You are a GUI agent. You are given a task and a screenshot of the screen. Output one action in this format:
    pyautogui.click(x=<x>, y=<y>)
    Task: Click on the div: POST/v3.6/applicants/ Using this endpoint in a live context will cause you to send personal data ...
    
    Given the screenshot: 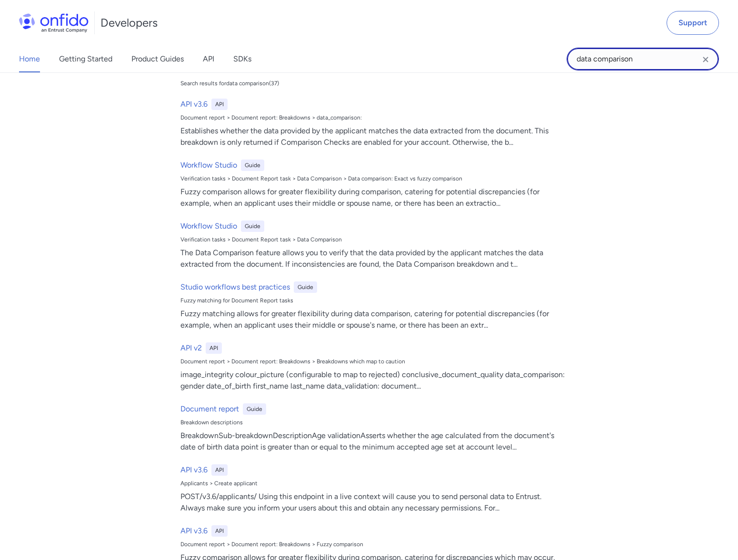 What is the action you would take?
    pyautogui.click(x=373, y=502)
    